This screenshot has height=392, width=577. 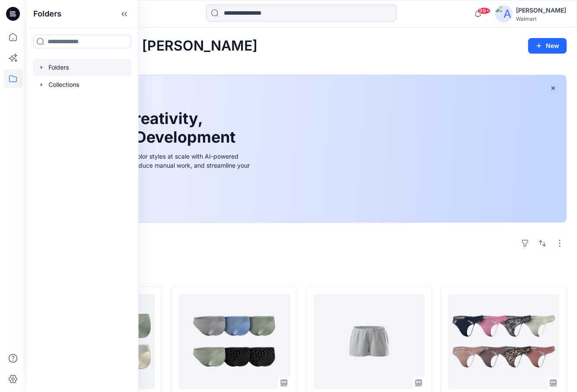 I want to click on img: avatar, so click(x=504, y=14).